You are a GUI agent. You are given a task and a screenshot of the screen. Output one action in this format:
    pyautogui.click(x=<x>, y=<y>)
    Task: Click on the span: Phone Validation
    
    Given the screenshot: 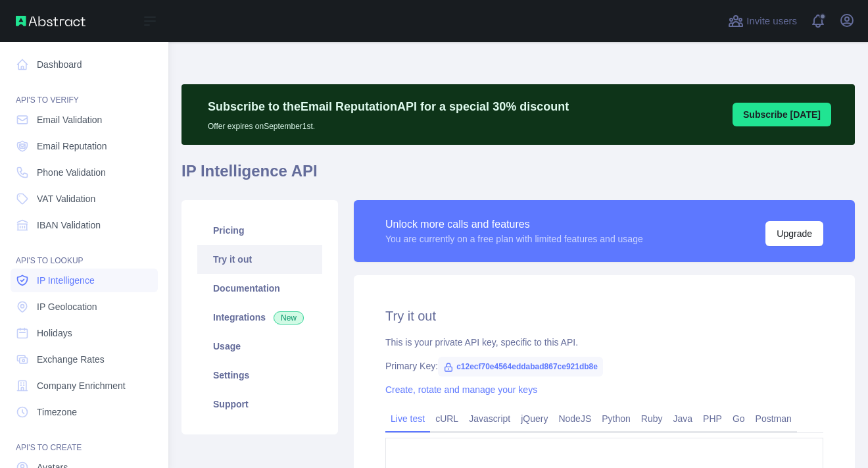 What is the action you would take?
    pyautogui.click(x=71, y=172)
    